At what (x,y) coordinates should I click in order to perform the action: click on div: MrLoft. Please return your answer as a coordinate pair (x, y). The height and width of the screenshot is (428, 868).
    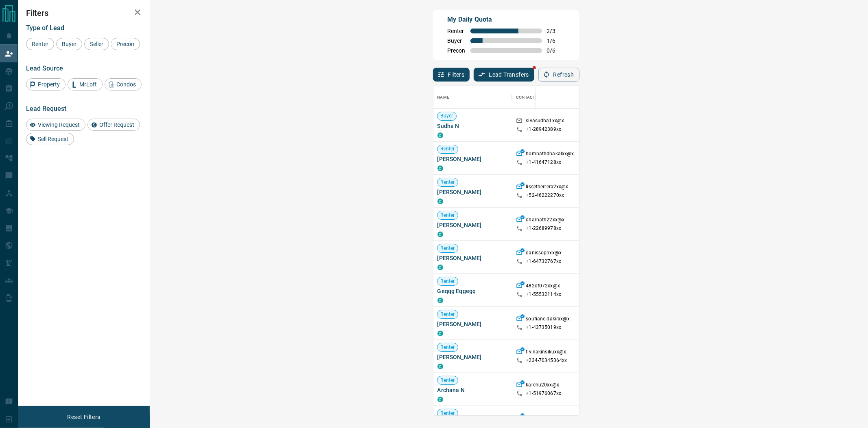
    Looking at the image, I should click on (85, 84).